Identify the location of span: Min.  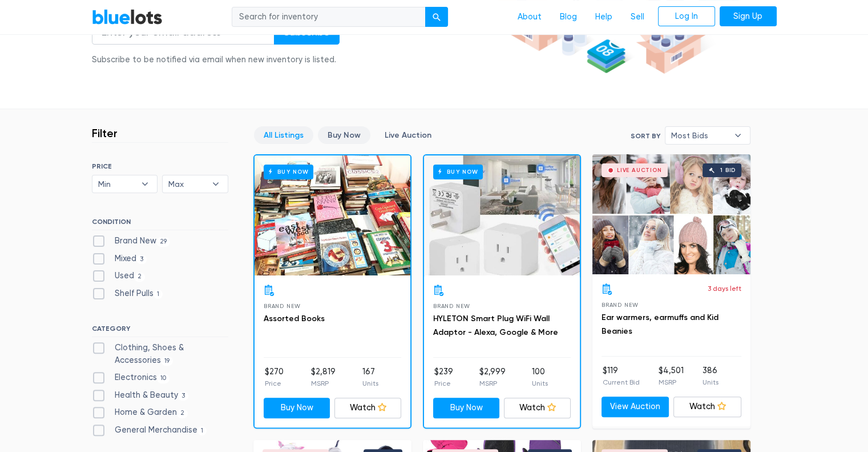
(117, 184).